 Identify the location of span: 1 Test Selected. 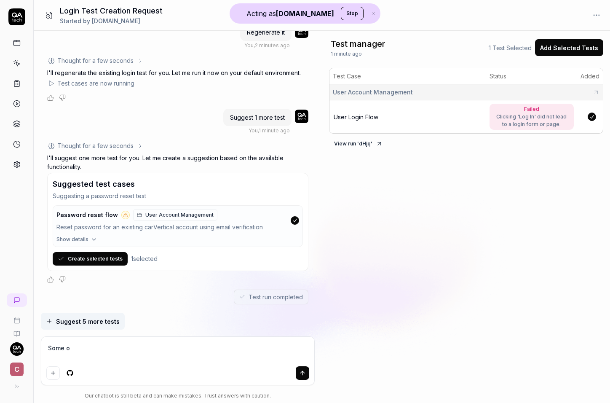
(510, 48).